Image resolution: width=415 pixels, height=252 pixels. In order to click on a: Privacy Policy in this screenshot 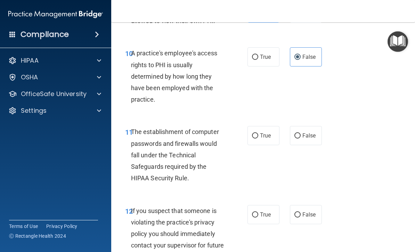, I will do `click(62, 226)`.